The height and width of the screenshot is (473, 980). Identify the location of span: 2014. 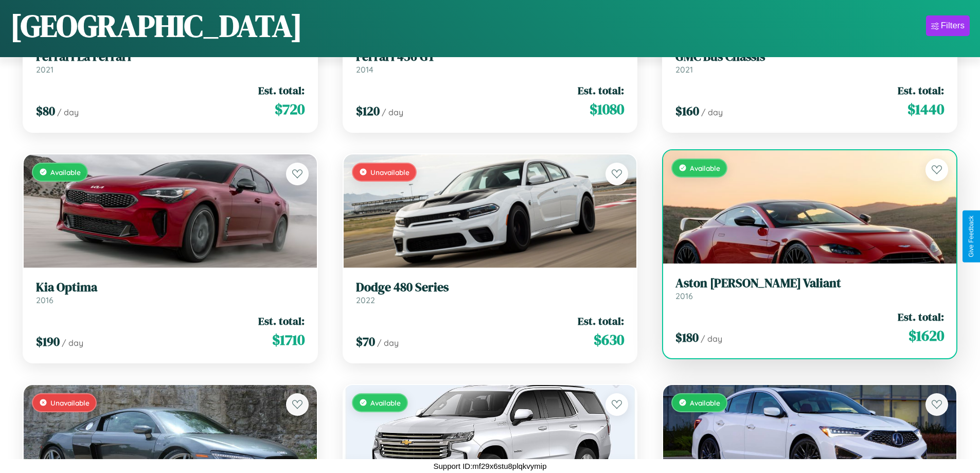
(365, 69).